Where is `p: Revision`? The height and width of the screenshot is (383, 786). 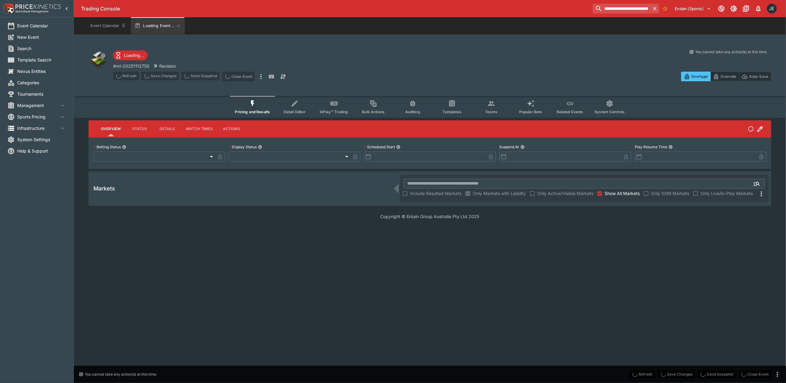 p: Revision is located at coordinates (168, 66).